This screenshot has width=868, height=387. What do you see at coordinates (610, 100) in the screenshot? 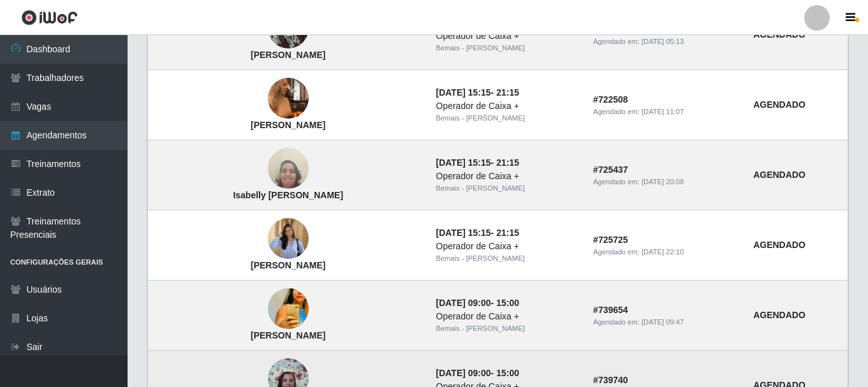
I see `strong: # 722508` at bounding box center [610, 100].